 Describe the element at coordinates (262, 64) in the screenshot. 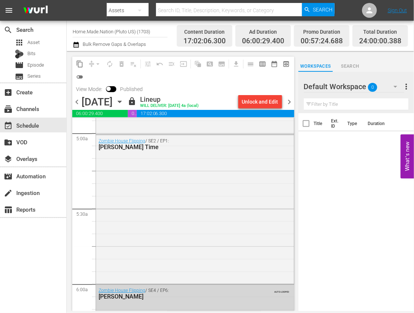

I see `span: calendar_view_week_outlined` at that location.